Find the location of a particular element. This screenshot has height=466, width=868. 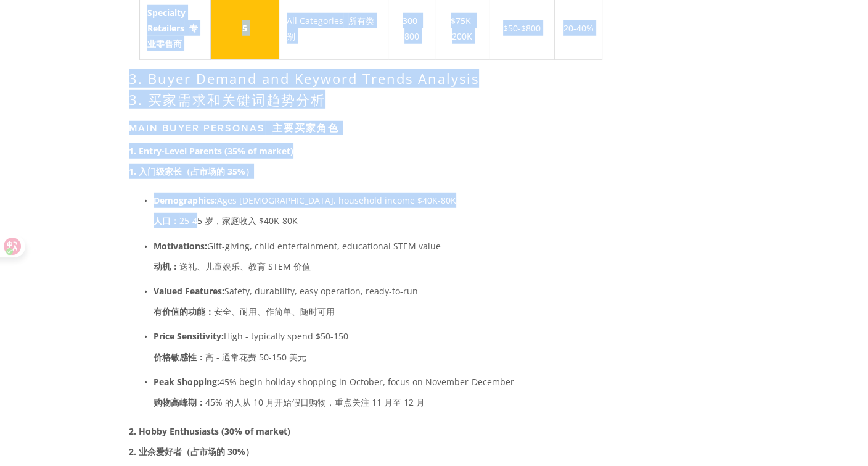

strong: 人口： is located at coordinates (166, 221).